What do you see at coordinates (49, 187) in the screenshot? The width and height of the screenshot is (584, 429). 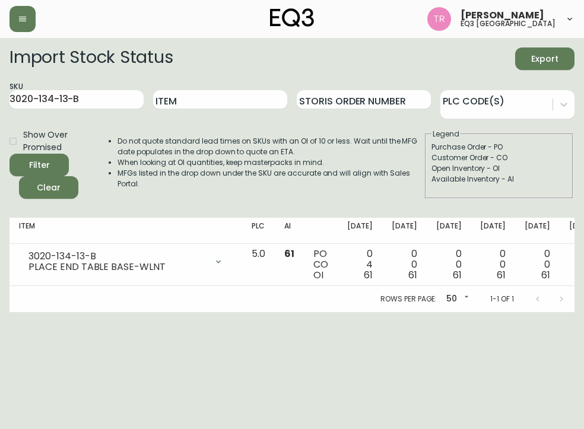 I see `button: Clear` at bounding box center [49, 187].